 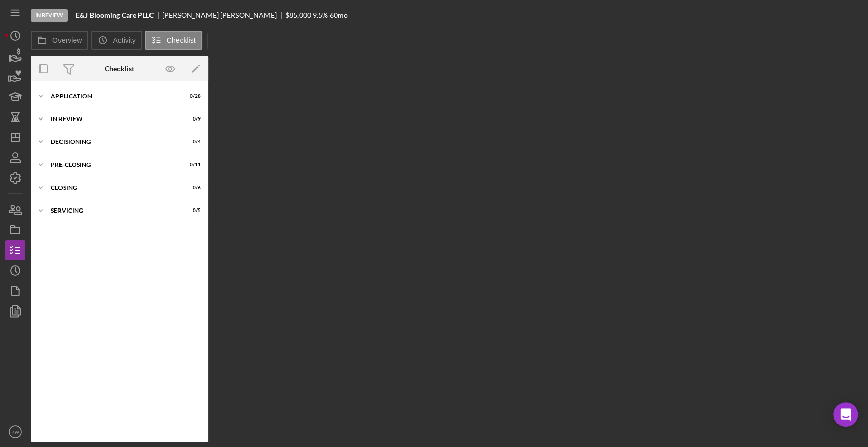 What do you see at coordinates (298, 15) in the screenshot?
I see `span: $85,000` at bounding box center [298, 15].